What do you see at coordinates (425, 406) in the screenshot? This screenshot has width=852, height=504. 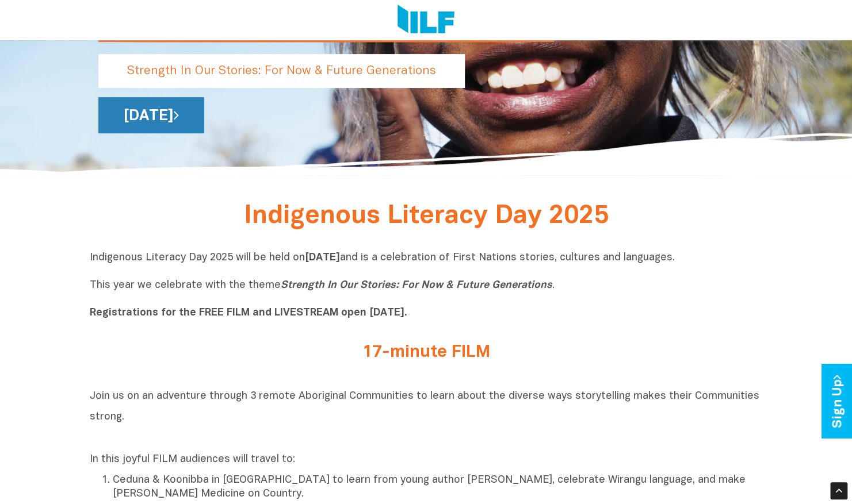 I see `span: Join us on an adventure through 3 remote Aboriginal Communities to learn about the diverse ways s...` at bounding box center [425, 406].